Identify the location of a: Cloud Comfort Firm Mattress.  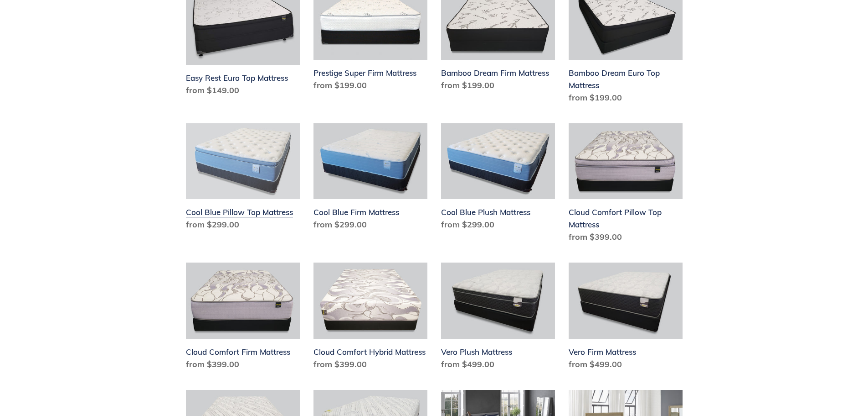
(243, 318).